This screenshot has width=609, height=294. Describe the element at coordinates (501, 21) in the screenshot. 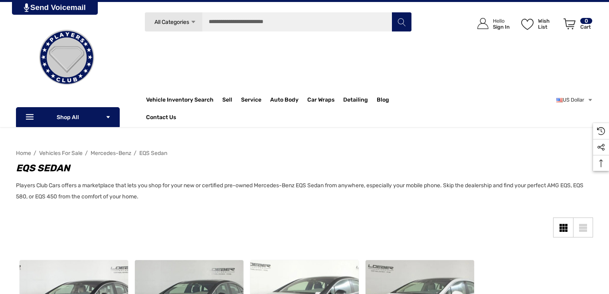

I see `p: Hello` at that location.